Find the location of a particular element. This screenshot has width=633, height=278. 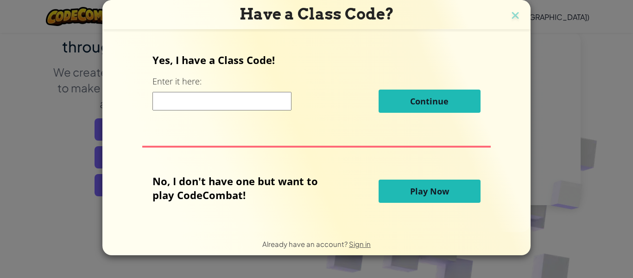

label: Enter it here: is located at coordinates (177, 81).